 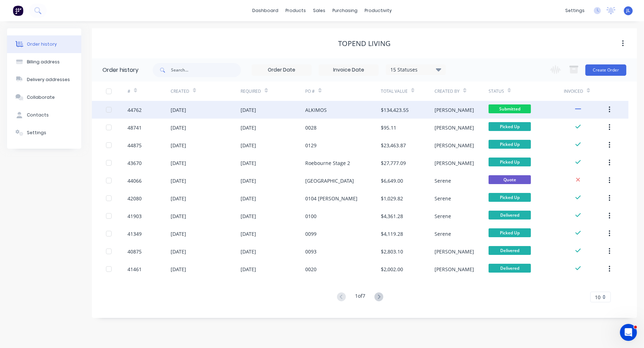 I want to click on div: 0020, so click(x=311, y=269).